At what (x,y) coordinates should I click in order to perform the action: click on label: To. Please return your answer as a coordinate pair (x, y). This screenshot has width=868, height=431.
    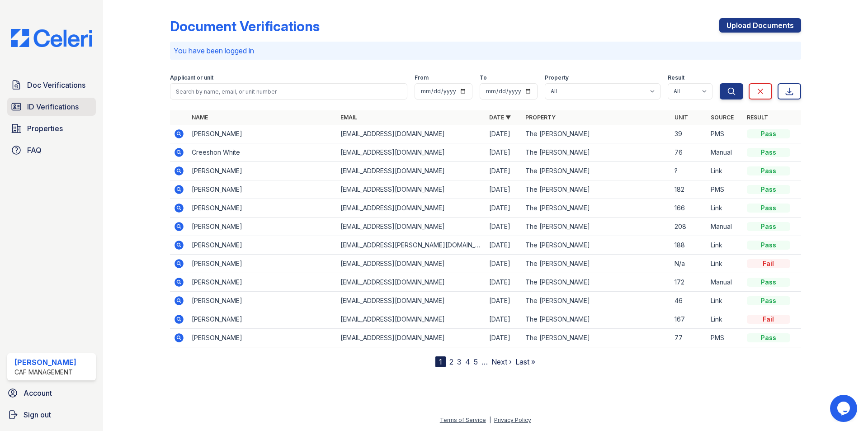
    Looking at the image, I should click on (483, 78).